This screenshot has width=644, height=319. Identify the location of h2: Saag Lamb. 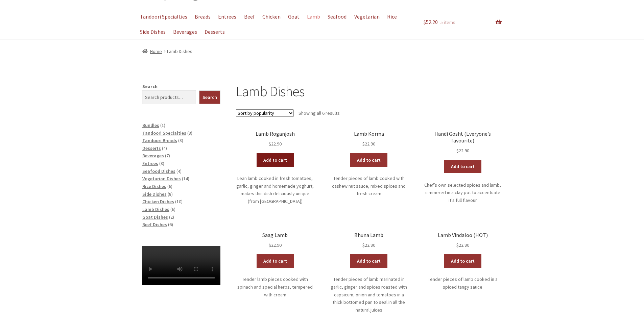
(275, 235).